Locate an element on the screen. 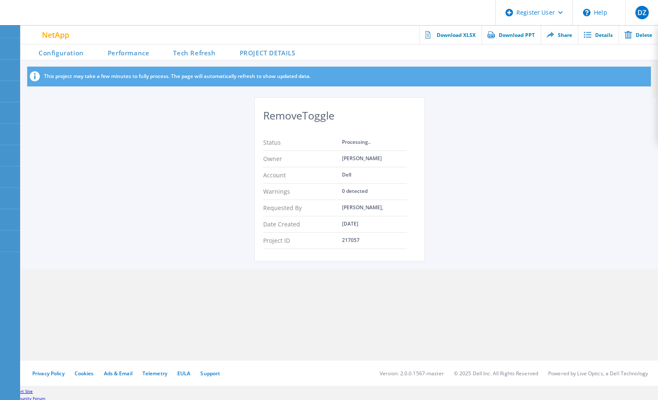  a: EULA is located at coordinates (184, 373).